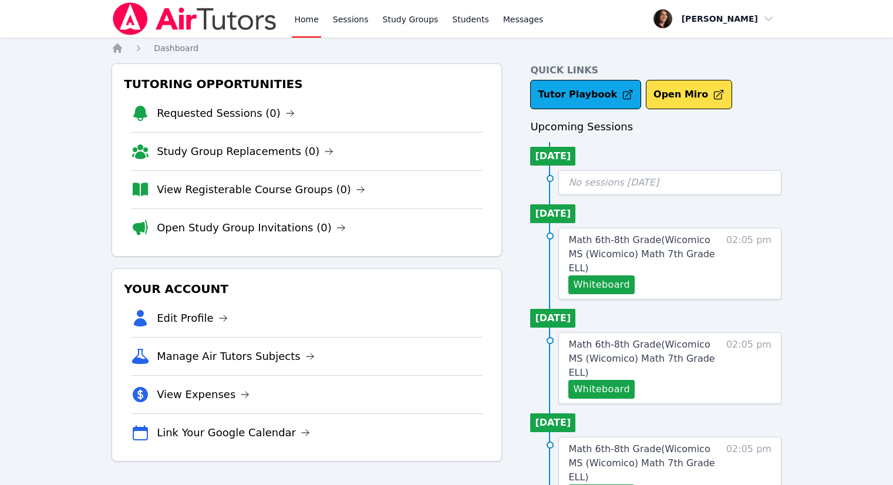 This screenshot has height=485, width=893. I want to click on h4: Quick Links, so click(656, 70).